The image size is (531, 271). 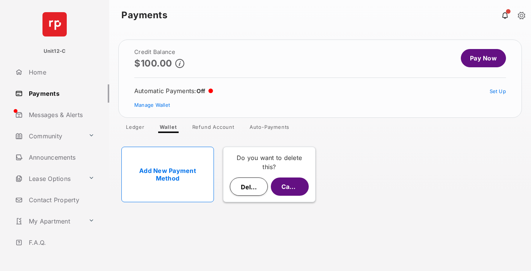 I want to click on a: Add New Payment Method, so click(x=168, y=174).